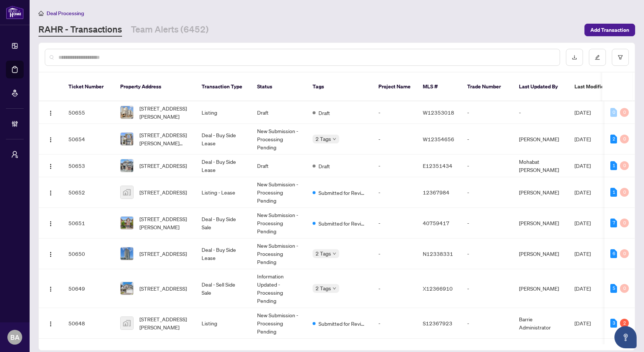  What do you see at coordinates (15, 155) in the screenshot?
I see `span: user-switch` at bounding box center [15, 155].